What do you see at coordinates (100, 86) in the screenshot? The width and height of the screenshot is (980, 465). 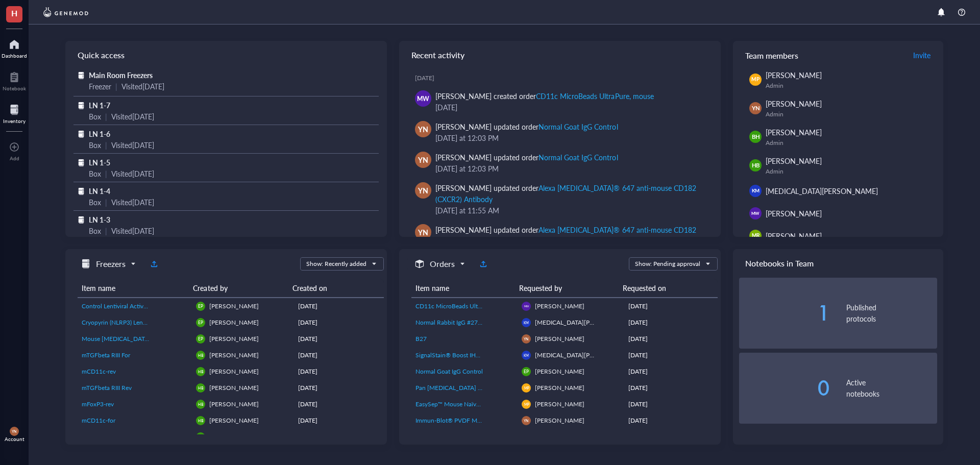 I see `div: Freezer` at bounding box center [100, 86].